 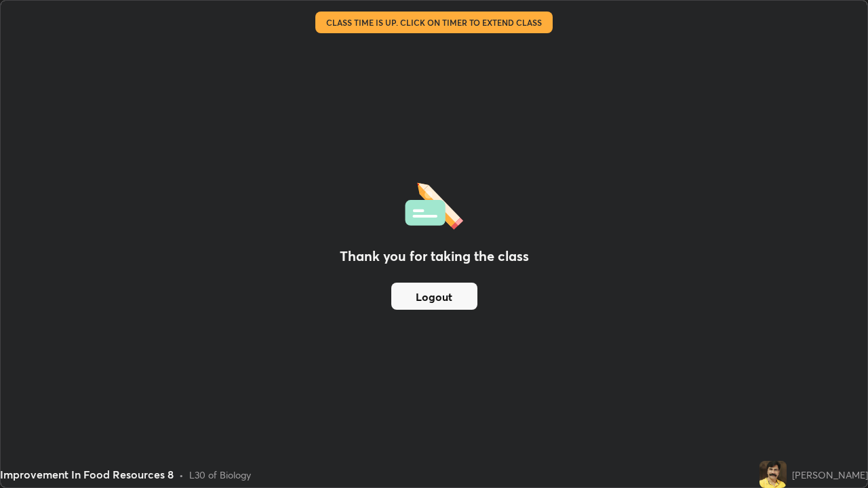 What do you see at coordinates (434, 204) in the screenshot?
I see `img: offlineFeedback.1438e8b3.svg` at bounding box center [434, 204].